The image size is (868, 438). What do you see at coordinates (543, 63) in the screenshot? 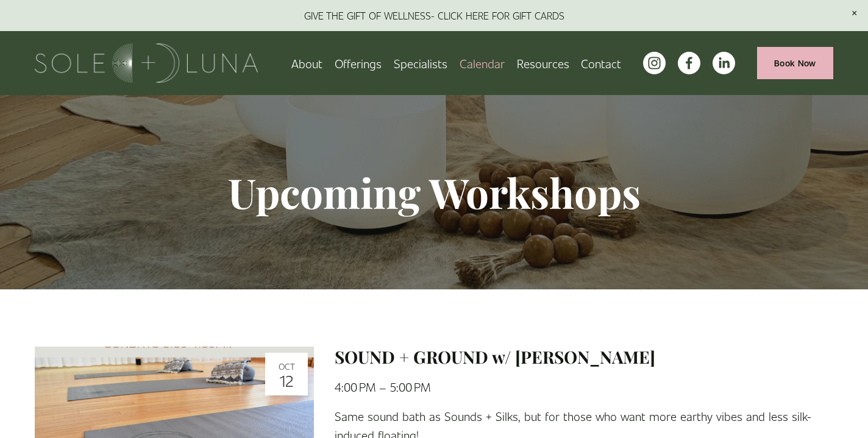
I see `span: Resources` at bounding box center [543, 63].